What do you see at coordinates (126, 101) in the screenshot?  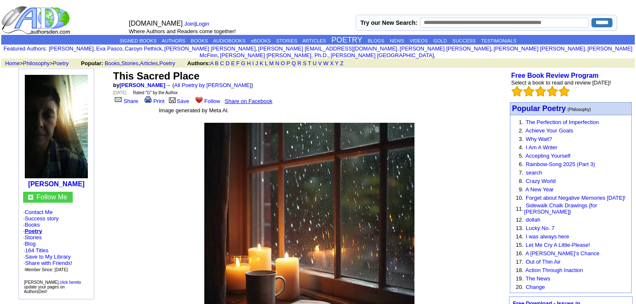 I see `a: Share` at bounding box center [126, 101].